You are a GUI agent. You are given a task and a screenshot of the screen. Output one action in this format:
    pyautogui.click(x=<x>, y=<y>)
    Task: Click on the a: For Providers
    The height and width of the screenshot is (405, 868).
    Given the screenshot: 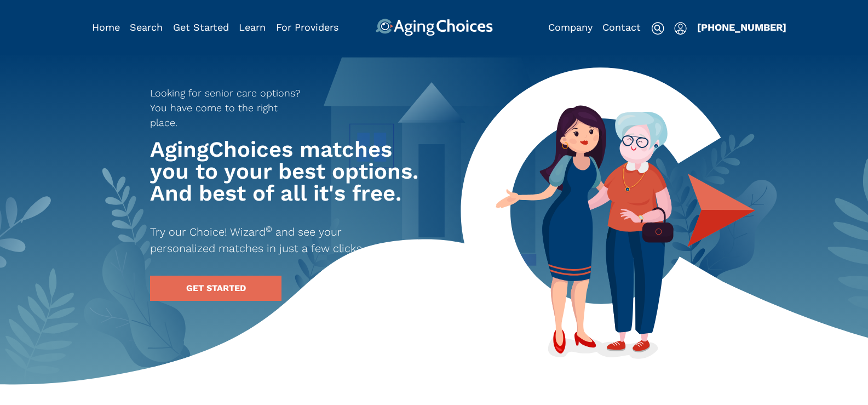 What is the action you would take?
    pyautogui.click(x=307, y=27)
    